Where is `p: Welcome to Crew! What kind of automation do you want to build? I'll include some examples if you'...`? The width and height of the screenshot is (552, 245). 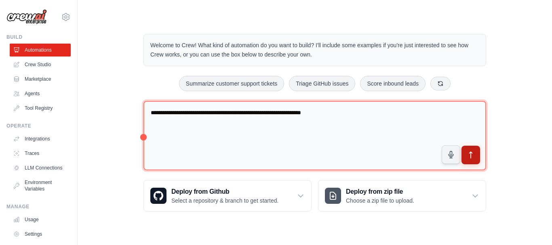 p: Welcome to Crew! What kind of automation do you want to build? I'll include some examples if you'... is located at coordinates (315, 50).